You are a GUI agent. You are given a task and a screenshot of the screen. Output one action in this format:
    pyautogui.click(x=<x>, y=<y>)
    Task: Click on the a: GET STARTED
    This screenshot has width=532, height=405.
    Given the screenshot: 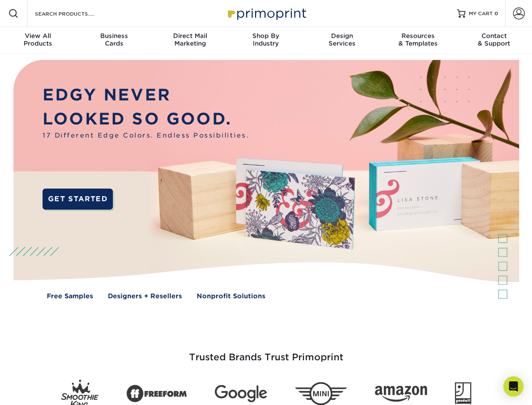 What is the action you would take?
    pyautogui.click(x=77, y=199)
    